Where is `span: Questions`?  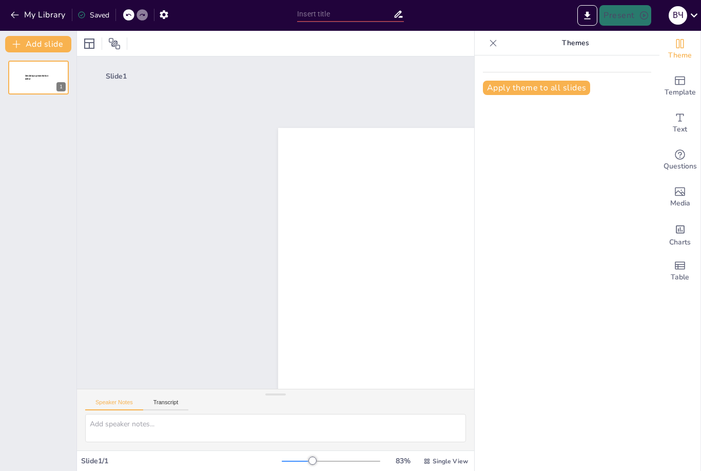
span: Questions is located at coordinates (680, 166).